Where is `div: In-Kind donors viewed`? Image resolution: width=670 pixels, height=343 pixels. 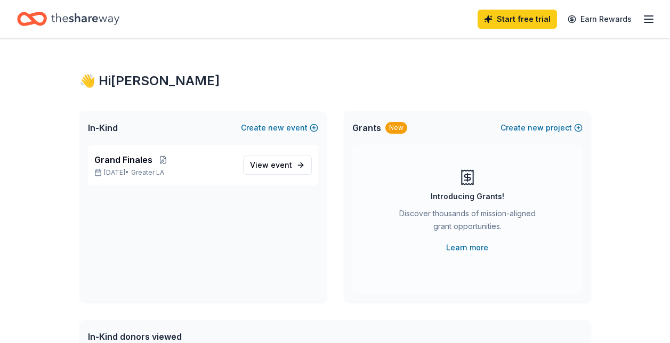 div: In-Kind donors viewed is located at coordinates (196, 337).